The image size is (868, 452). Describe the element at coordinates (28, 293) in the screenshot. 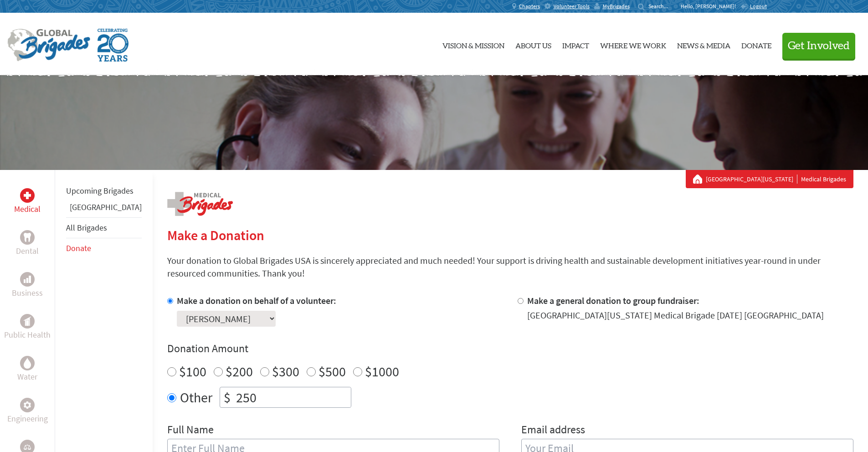

I see `p: Business` at that location.